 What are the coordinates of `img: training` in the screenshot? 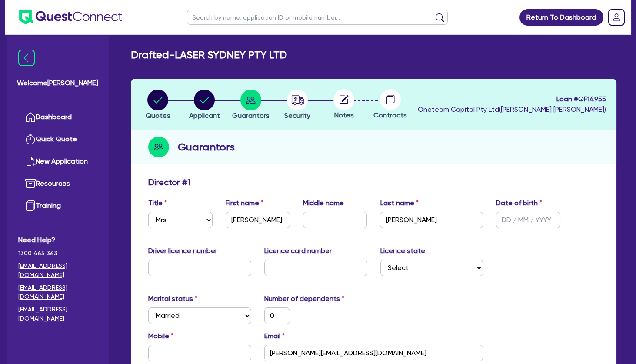 It's located at (30, 206).